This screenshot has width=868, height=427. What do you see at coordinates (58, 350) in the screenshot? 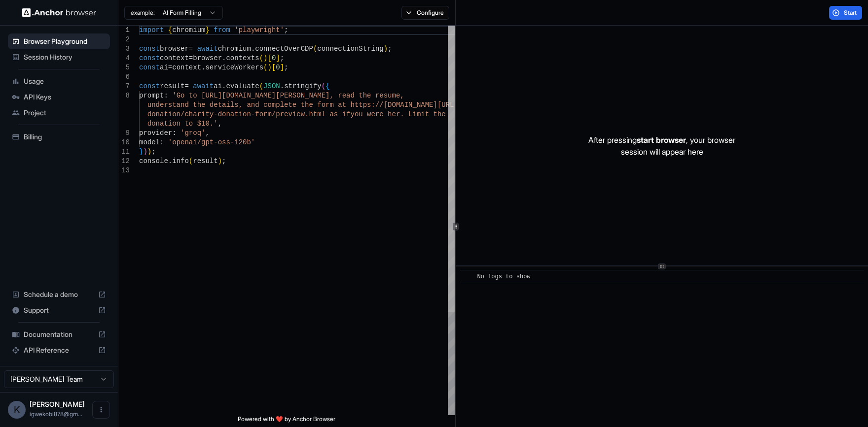
I see `div: API Reference` at bounding box center [58, 350].